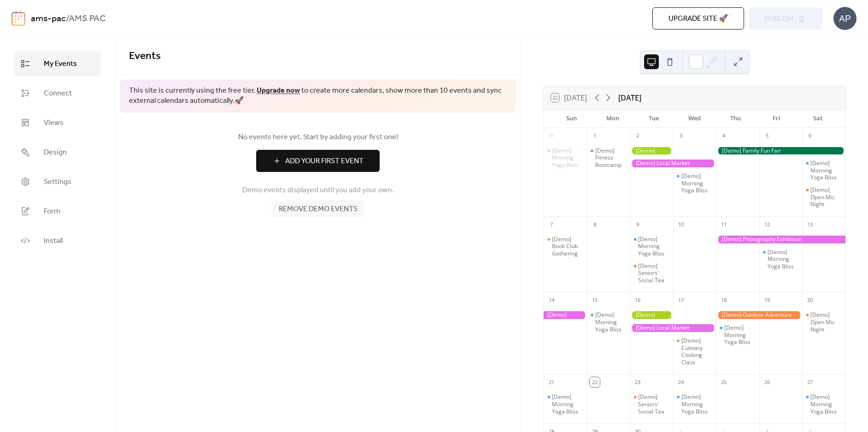  What do you see at coordinates (845, 19) in the screenshot?
I see `div: AP` at bounding box center [845, 19].